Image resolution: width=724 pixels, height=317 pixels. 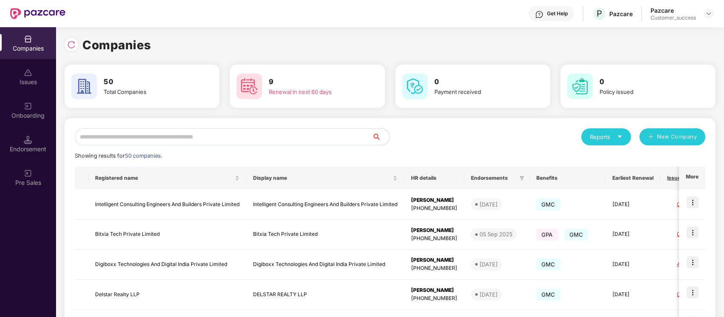 What do you see at coordinates (679, 264) in the screenshot?
I see `div: 4` at bounding box center [679, 264].